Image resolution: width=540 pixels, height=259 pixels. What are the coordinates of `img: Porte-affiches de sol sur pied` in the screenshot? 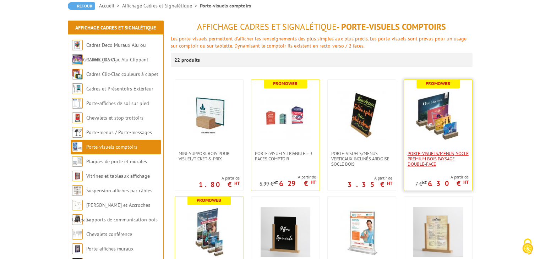 It's located at (77, 103).